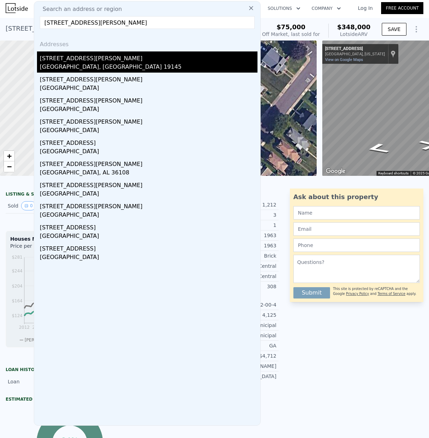 This screenshot has height=438, width=429. What do you see at coordinates (403, 8) in the screenshot?
I see `a: Free Account` at bounding box center [403, 8].